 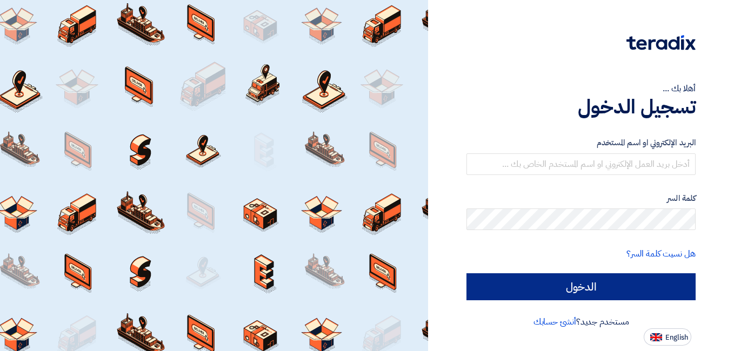 I want to click on label: البريد الإلكتروني او اسم المستخدم, so click(x=581, y=143).